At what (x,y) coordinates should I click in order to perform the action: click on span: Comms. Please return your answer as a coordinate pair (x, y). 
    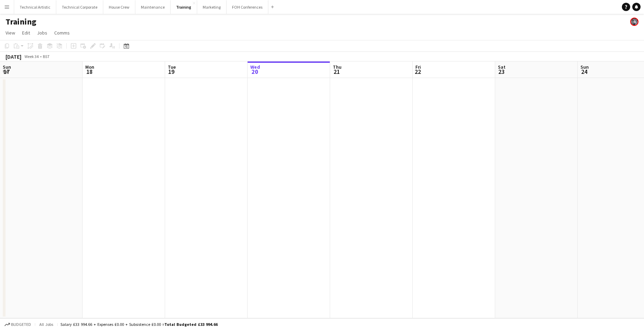
    Looking at the image, I should click on (62, 33).